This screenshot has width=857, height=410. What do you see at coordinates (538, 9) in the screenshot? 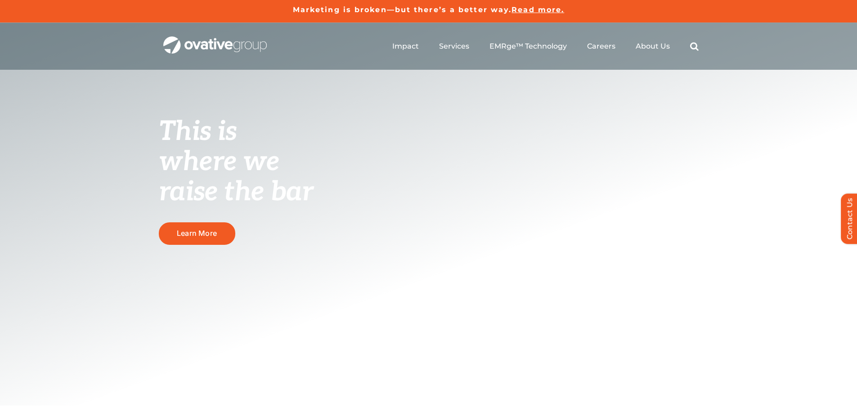
I see `a: Read more.` at bounding box center [538, 9].